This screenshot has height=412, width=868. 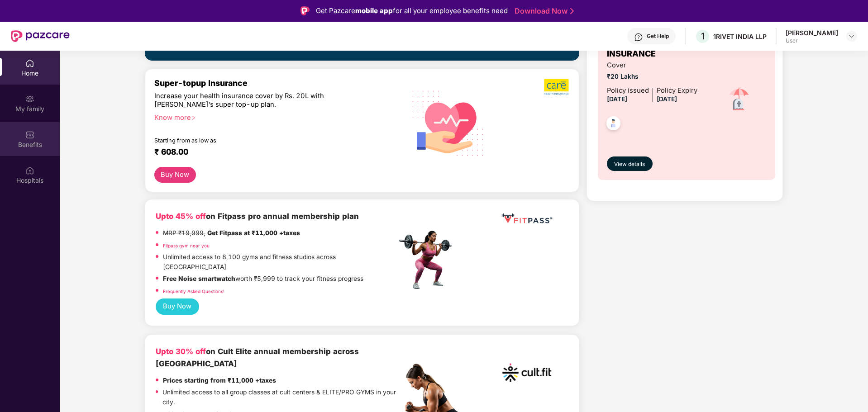 I want to click on del: MRP ₹19,999,, so click(x=184, y=233).